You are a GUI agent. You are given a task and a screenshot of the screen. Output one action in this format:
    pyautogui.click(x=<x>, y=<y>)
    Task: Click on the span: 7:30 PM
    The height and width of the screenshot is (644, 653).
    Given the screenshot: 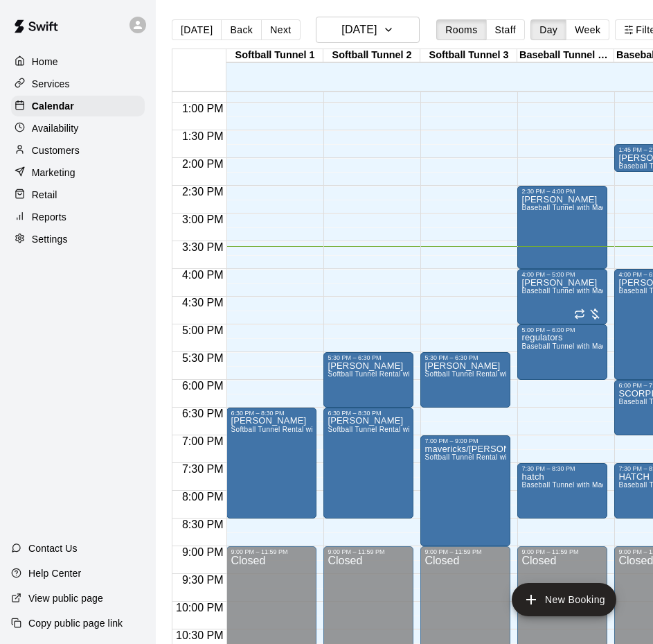 What is the action you would take?
    pyautogui.click(x=203, y=469)
    